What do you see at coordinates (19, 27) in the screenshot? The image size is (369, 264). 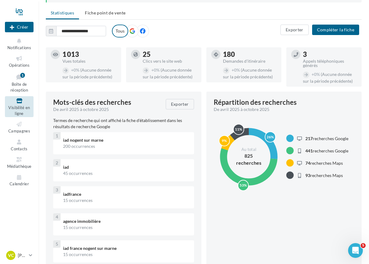 I see `div: Nouvelle campagne` at bounding box center [19, 27].